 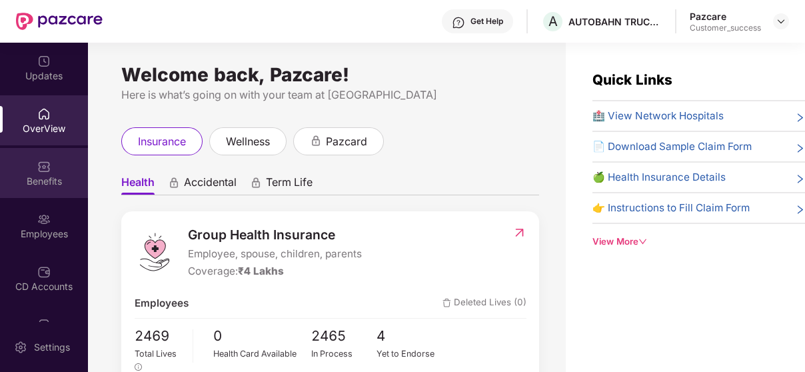 I want to click on span: 📄 Download Sample Claim Form, so click(x=672, y=147).